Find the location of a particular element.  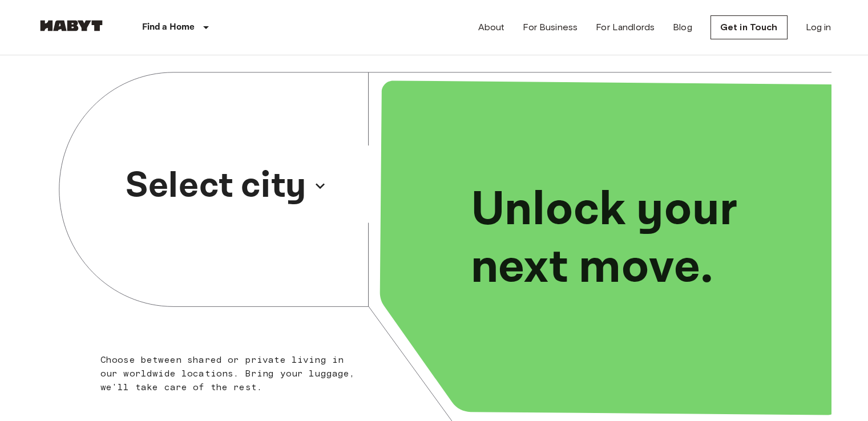

a: Log in is located at coordinates (818, 28).